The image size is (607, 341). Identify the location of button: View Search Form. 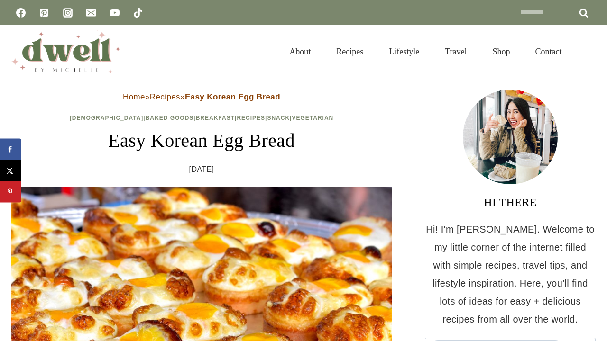
(588, 52).